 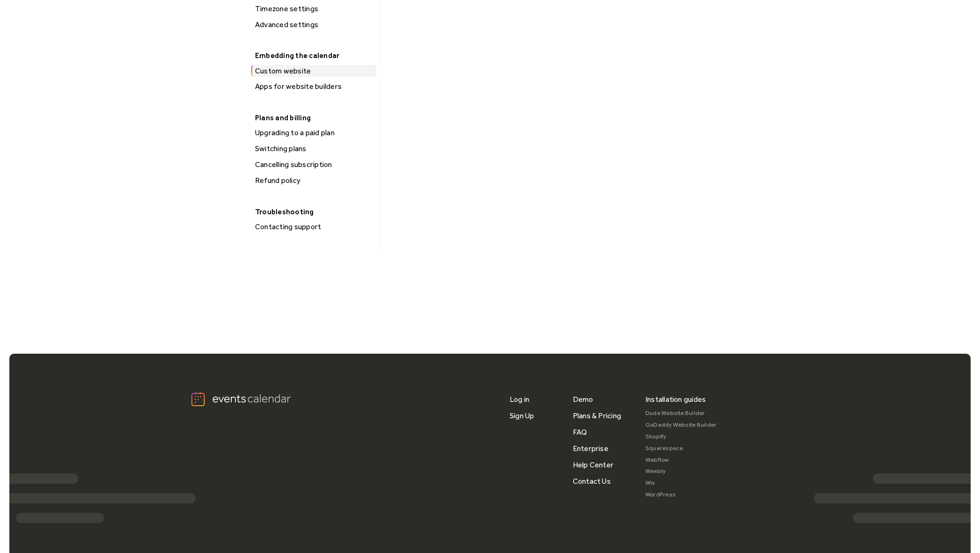 I want to click on div: Apps for website builders, so click(x=314, y=87).